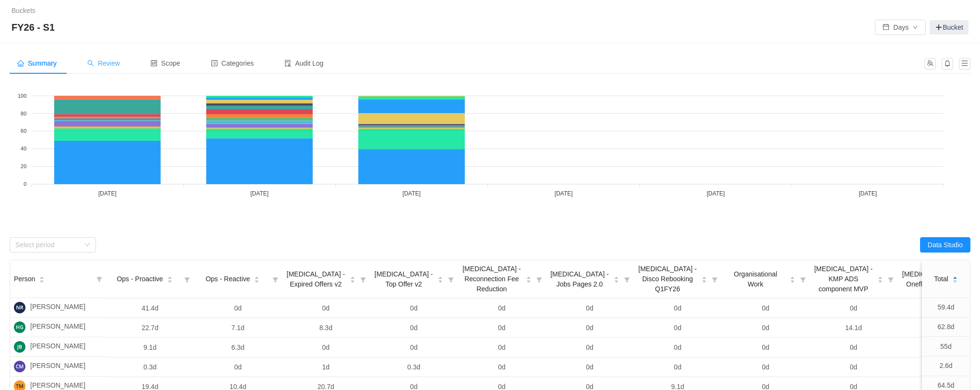 The image size is (980, 390). Describe the element at coordinates (853, 327) in the screenshot. I see `td: 14.1d` at that location.